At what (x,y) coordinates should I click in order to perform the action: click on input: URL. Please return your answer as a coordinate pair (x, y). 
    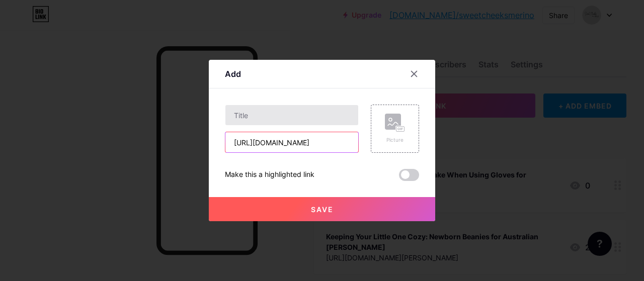
    Looking at the image, I should click on (291, 142).